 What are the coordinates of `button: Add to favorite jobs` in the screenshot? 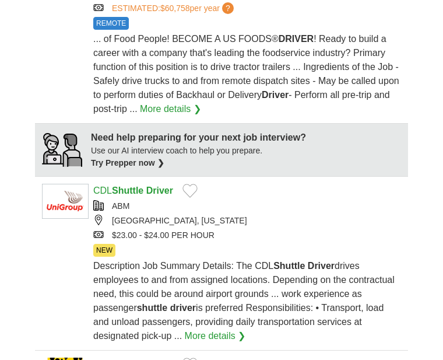 It's located at (190, 191).